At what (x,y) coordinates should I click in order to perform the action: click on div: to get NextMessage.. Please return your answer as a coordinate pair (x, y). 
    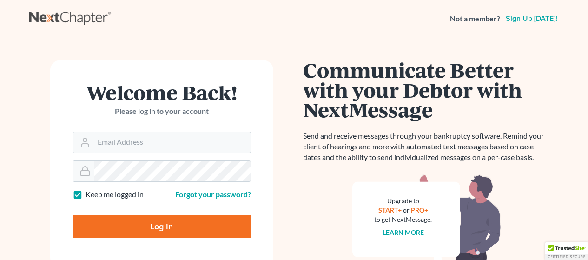
    Looking at the image, I should click on (404, 219).